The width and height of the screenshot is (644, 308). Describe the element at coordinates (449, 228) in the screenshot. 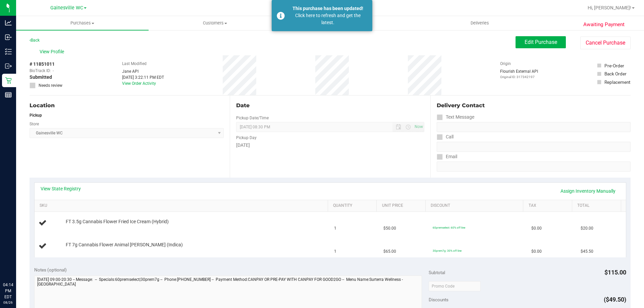

I see `span: 60premselect: 60% off line` at that location.